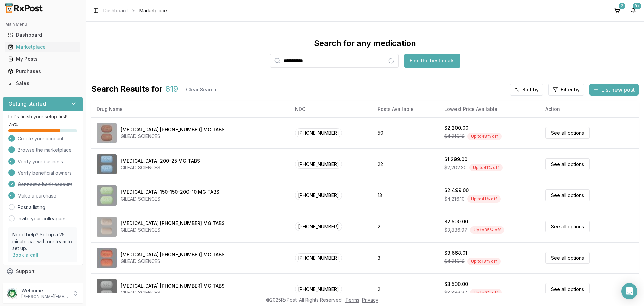 The height and width of the screenshot is (306, 644). What do you see at coordinates (637, 6) in the screenshot?
I see `div: 9+` at bounding box center [637, 6].